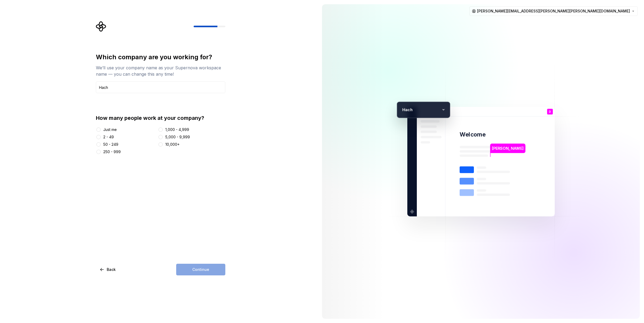  What do you see at coordinates (177, 129) in the screenshot?
I see `div: 1,000 - 4,999` at bounding box center [177, 129].